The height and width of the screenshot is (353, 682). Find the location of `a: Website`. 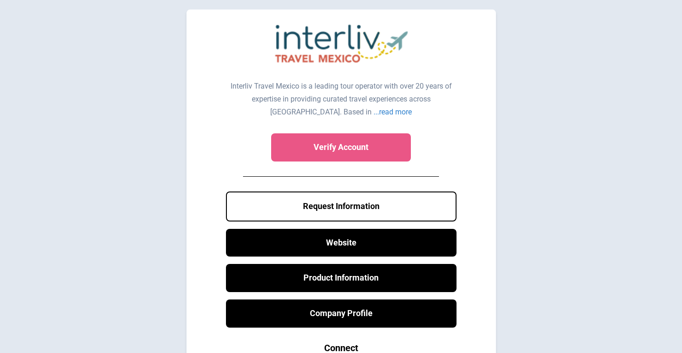

a: Website is located at coordinates (341, 242).